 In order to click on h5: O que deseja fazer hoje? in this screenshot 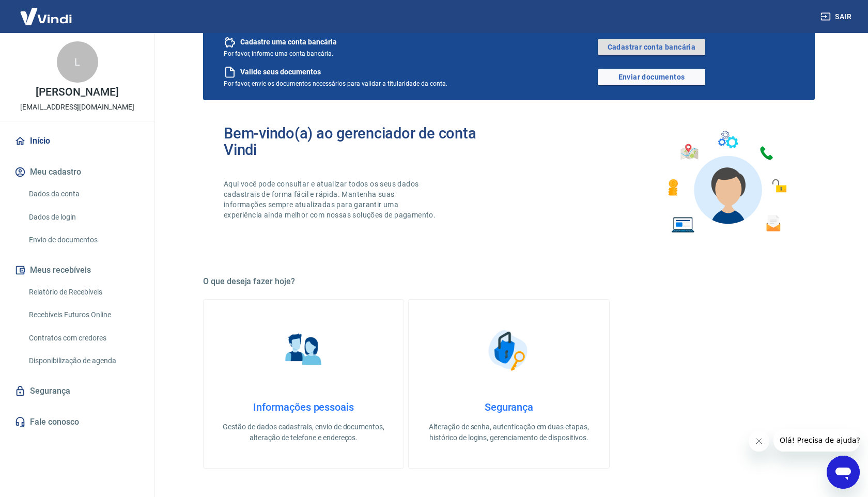, I will do `click(509, 281)`.